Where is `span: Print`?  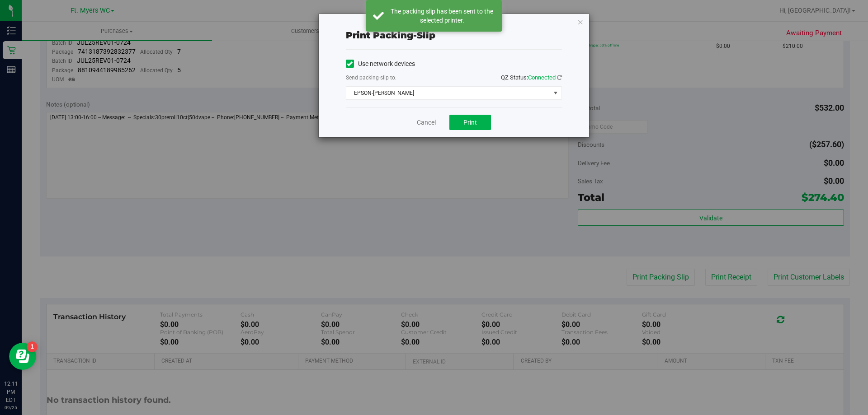 span: Print is located at coordinates (470, 123).